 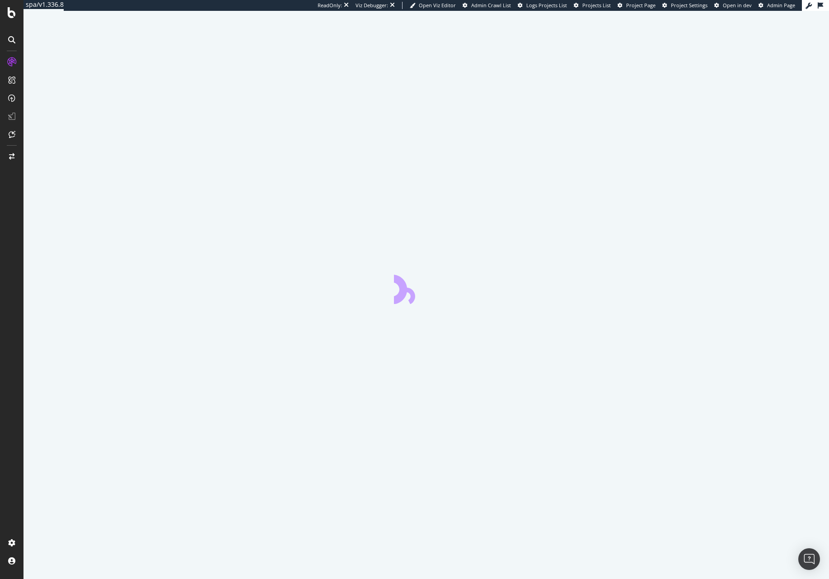 What do you see at coordinates (777, 5) in the screenshot?
I see `a: Admin Page` at bounding box center [777, 5].